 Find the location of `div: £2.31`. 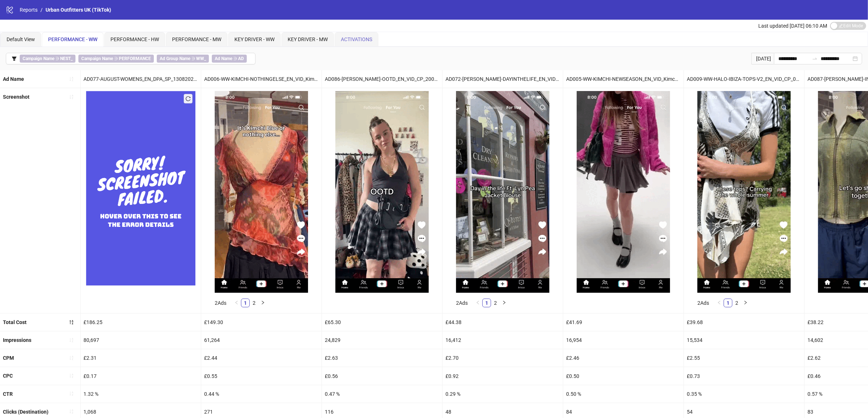

div: £2.31 is located at coordinates (141, 358).